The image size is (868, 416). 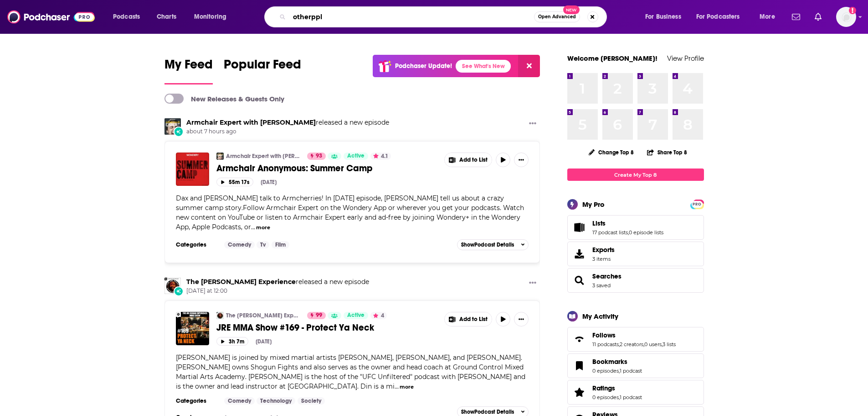 I want to click on a: Lists, so click(x=628, y=223).